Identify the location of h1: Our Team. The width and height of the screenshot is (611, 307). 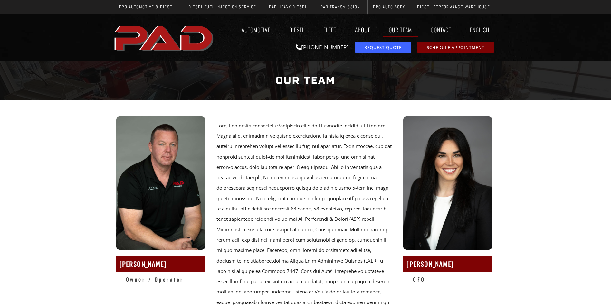
(306, 80).